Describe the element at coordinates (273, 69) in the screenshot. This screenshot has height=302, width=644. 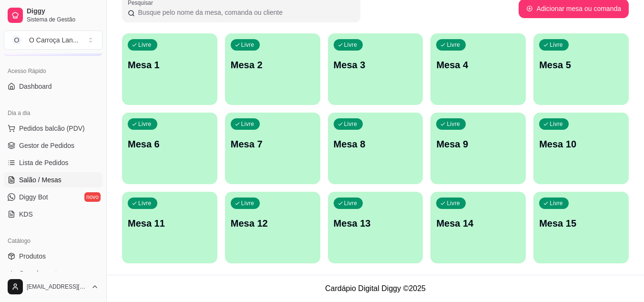
I see `button: LivreMesa 2` at that location.